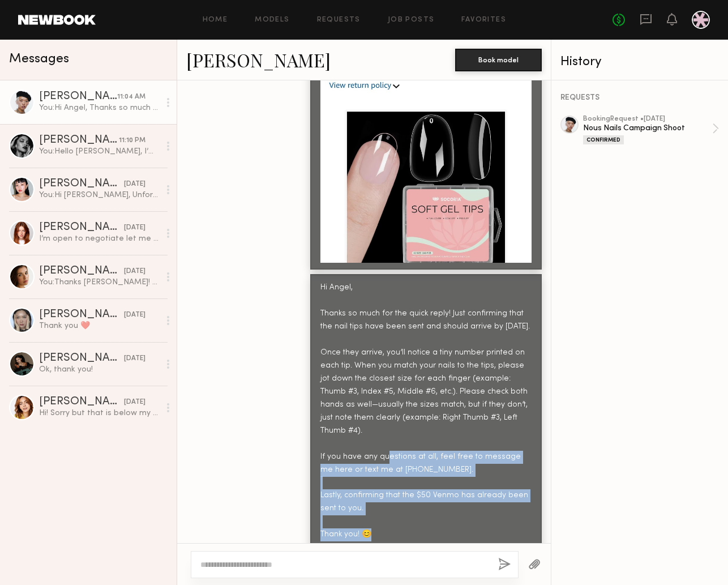  Describe the element at coordinates (99, 108) in the screenshot. I see `div: You: Hi Angel, Thanks so much for the quick reply! Just confirming that the nail tips have been s...` at that location.